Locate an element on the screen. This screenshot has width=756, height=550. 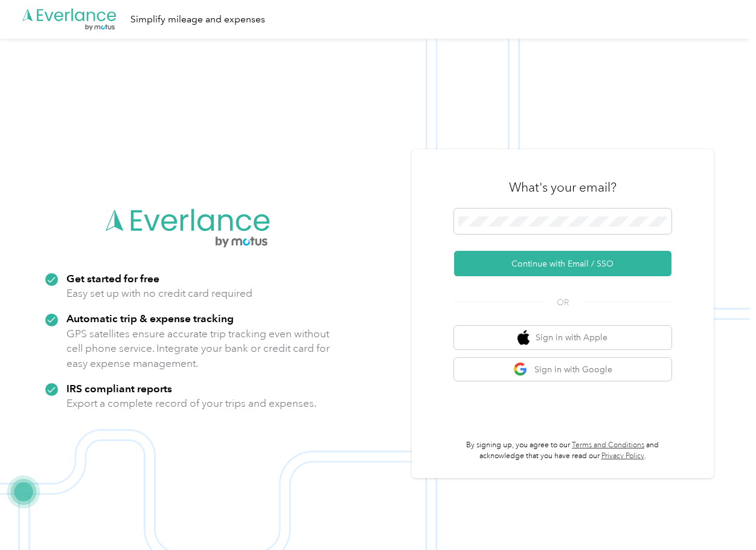
p: GPS satellites ensure accurate trip tracking even without cell phone service. Integrate your bank... is located at coordinates (198, 349).